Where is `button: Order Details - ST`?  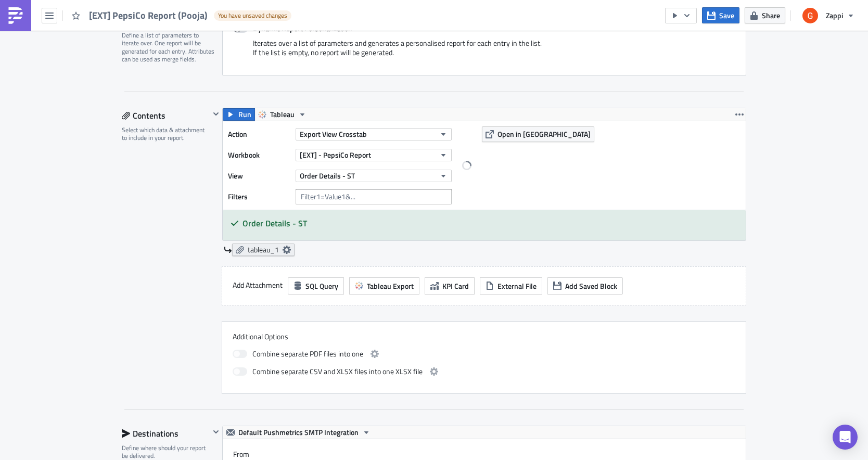 button: Order Details - ST is located at coordinates (374, 176).